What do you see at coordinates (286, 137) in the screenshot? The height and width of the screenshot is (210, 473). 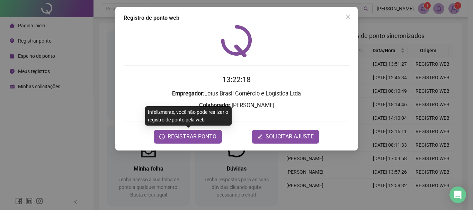 I see `button: editSOLICITAR AJUSTE` at bounding box center [286, 137].